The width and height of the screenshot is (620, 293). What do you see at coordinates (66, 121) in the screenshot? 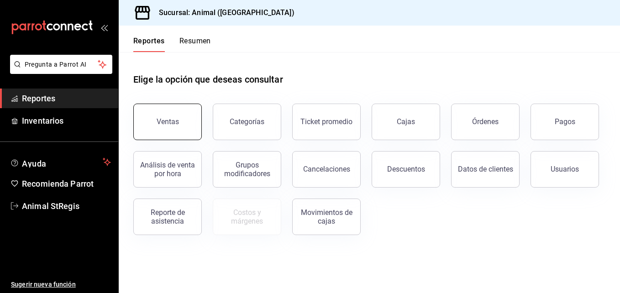
I see `span: Inventarios` at bounding box center [66, 121].